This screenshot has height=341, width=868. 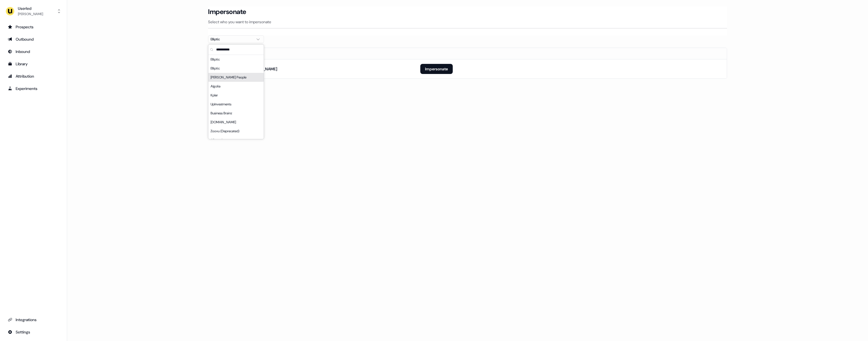 I want to click on a: Go to templates, so click(x=33, y=64).